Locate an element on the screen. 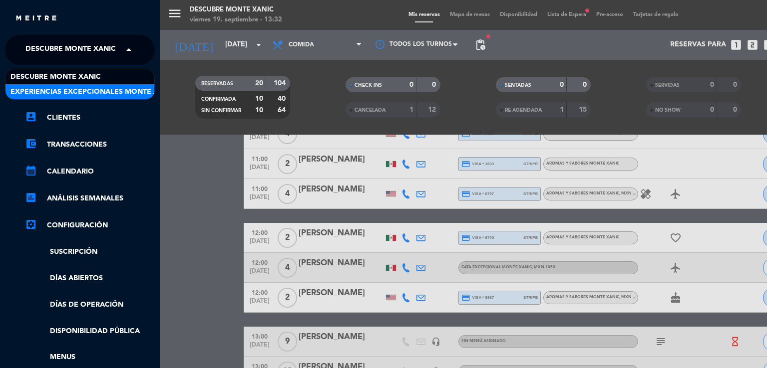  i: calendar_month is located at coordinates (31, 171).